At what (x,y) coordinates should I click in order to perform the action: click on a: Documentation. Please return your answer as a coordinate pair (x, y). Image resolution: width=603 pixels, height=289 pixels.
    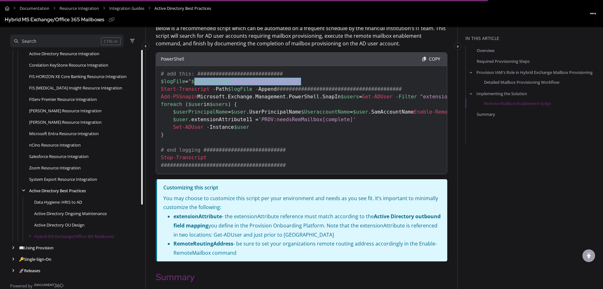
    Looking at the image, I should click on (35, 8).